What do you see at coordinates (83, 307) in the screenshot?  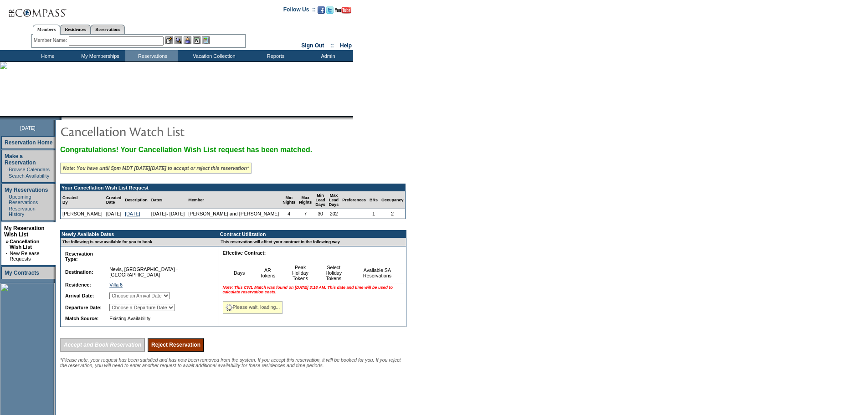 I see `b: Departure Date:` at bounding box center [83, 307].